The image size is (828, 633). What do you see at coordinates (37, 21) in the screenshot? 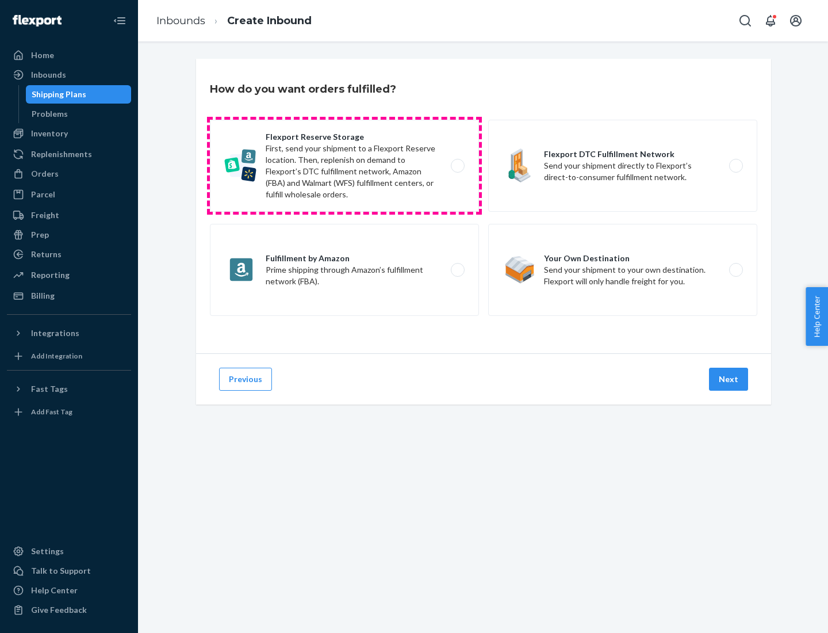
I see `img: Flexport logo` at bounding box center [37, 21].